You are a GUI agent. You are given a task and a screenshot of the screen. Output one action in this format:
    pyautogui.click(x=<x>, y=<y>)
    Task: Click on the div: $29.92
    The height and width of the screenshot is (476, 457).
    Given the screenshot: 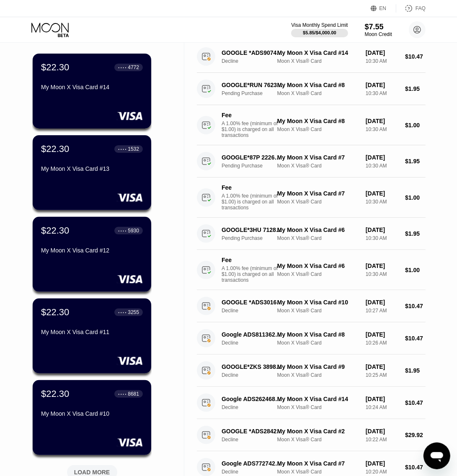 What is the action you would take?
    pyautogui.click(x=415, y=435)
    